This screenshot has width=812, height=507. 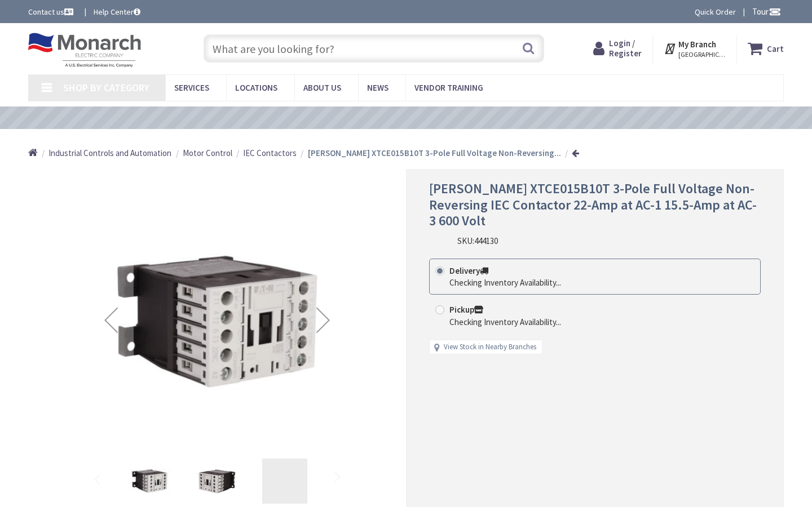 I want to click on strong: Cart, so click(x=775, y=48).